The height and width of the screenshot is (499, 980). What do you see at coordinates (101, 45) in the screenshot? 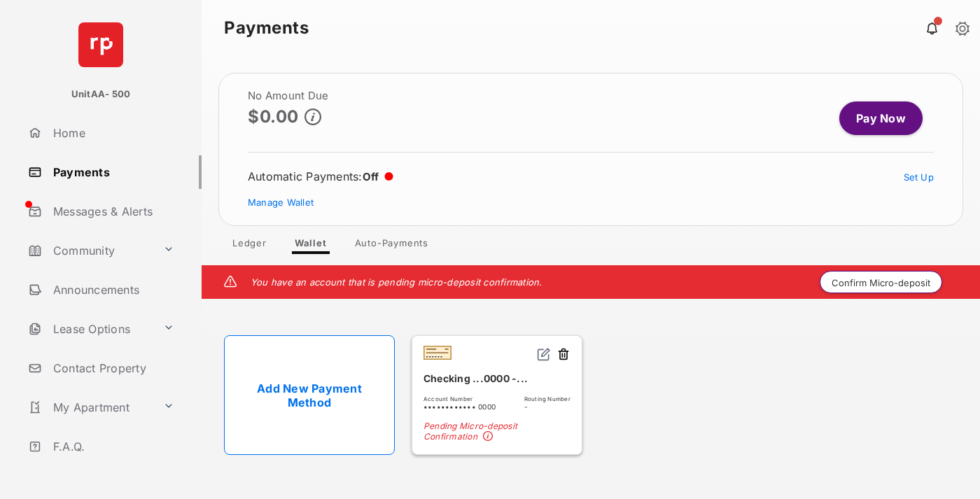
I see `img: svg+xml;base64,PHN2ZyB4bWxucz0iaHR0cDovL3d3dy53My5vcmcvMjAwMC9zdmciIHdpZHRoPSI2NCIgaGVpZ2h0PSI2NC...` at bounding box center [101, 45].